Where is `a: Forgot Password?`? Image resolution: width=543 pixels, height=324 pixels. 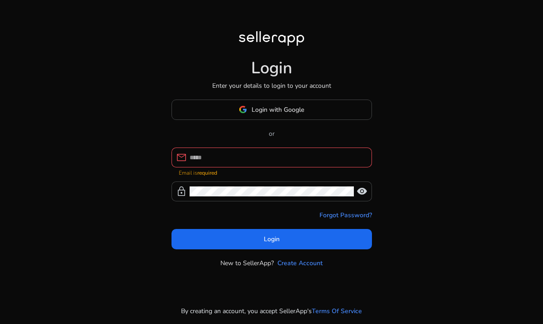 a: Forgot Password? is located at coordinates (346, 215).